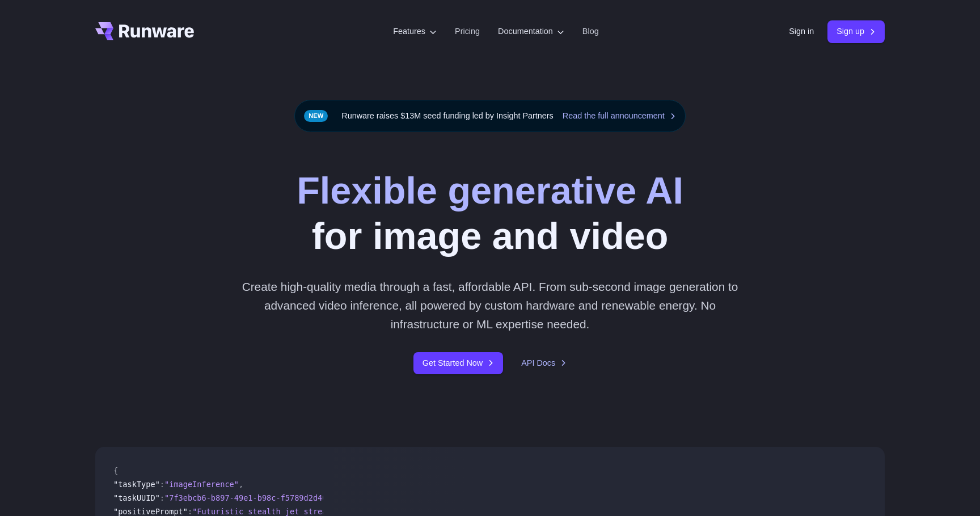  What do you see at coordinates (467, 31) in the screenshot?
I see `a: Pricing` at bounding box center [467, 31].